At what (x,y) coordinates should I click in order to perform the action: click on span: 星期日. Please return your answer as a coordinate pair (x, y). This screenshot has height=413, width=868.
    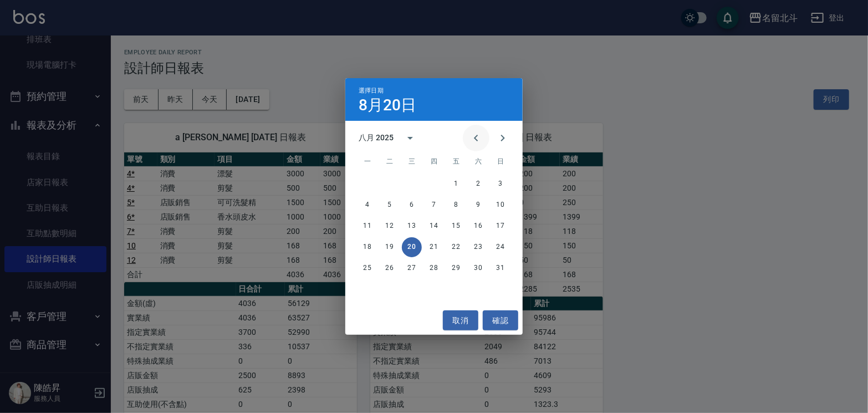
    Looking at the image, I should click on (500, 162).